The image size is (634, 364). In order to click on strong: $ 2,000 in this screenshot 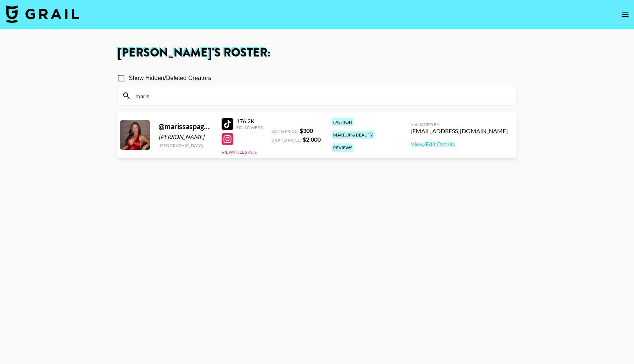, I will do `click(312, 139)`.